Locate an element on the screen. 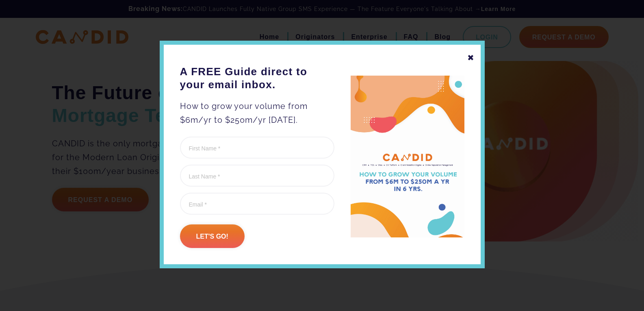 This screenshot has width=644, height=311. input: First Name * is located at coordinates (257, 147).